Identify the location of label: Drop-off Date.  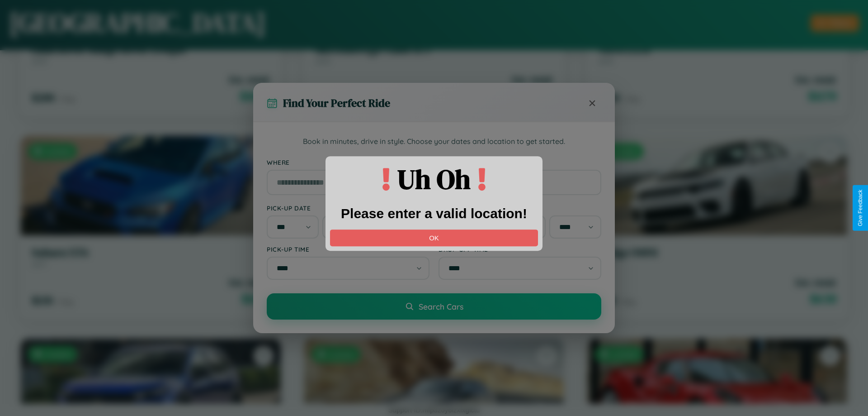
(520, 208).